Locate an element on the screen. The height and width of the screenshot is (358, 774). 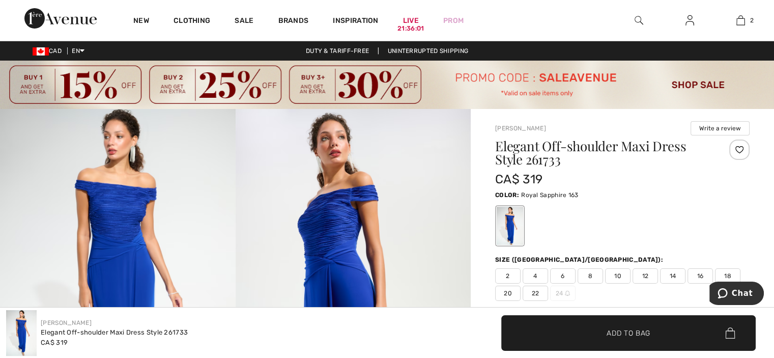
span: 4 is located at coordinates (535, 276).